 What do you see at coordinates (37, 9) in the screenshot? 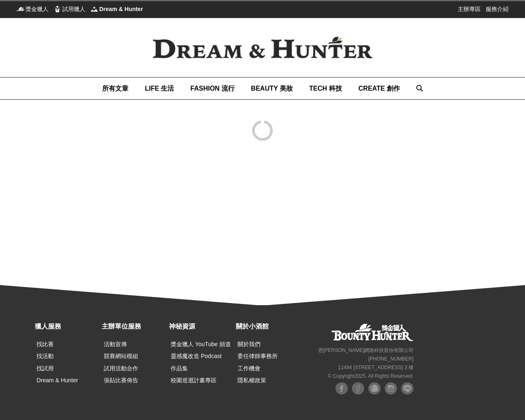
I see `span: 獎金獵人` at bounding box center [37, 9].